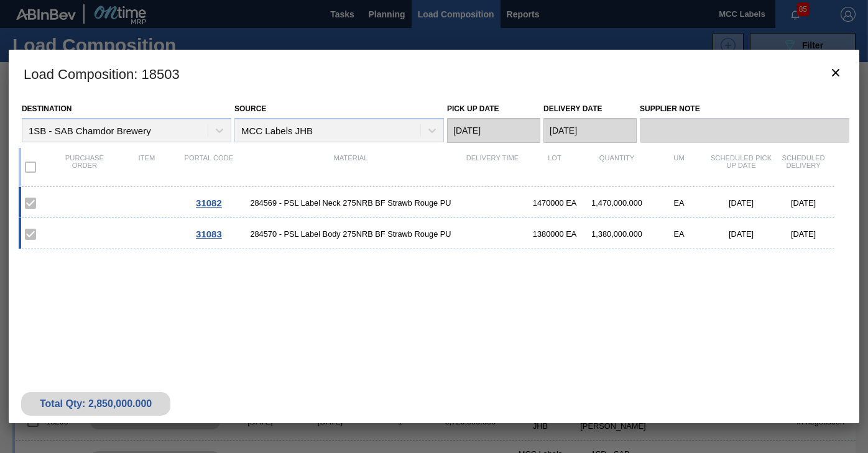  What do you see at coordinates (617, 167) in the screenshot?
I see `div: Quantity` at bounding box center [617, 167].